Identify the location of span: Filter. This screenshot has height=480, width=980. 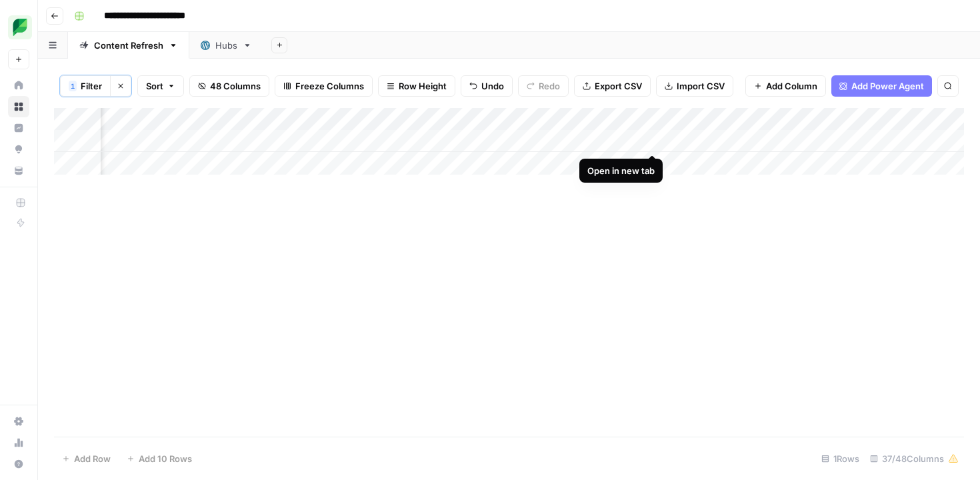
(91, 86).